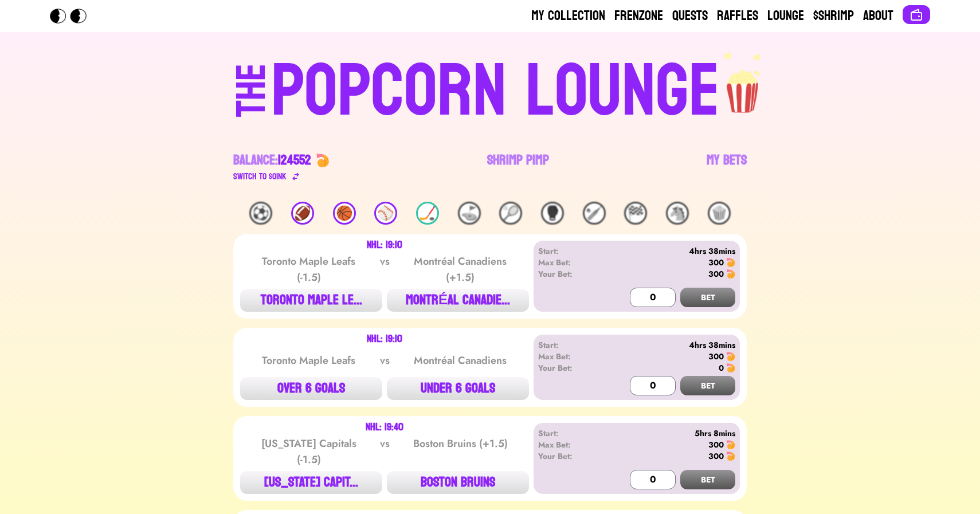  What do you see at coordinates (309, 361) in the screenshot?
I see `div: Toronto Maple Leafs` at bounding box center [309, 361].